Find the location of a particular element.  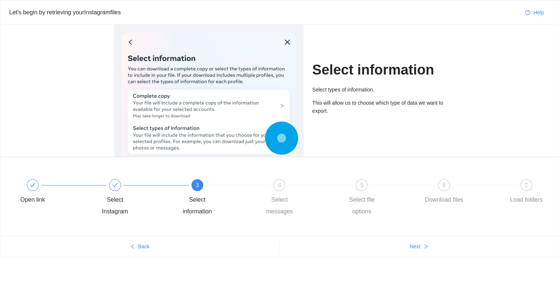

div: Load folders is located at coordinates (526, 200).